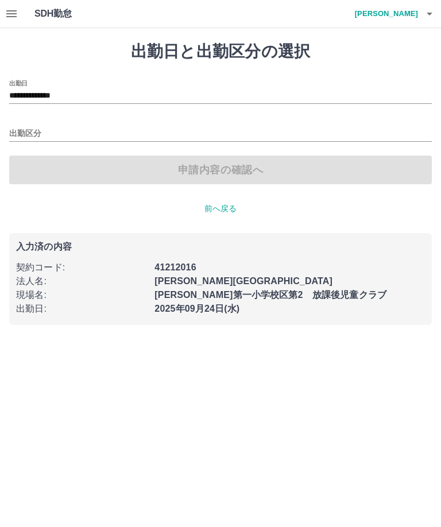 Image resolution: width=441 pixels, height=527 pixels. Describe the element at coordinates (220, 208) in the screenshot. I see `p: 前へ戻る` at that location.